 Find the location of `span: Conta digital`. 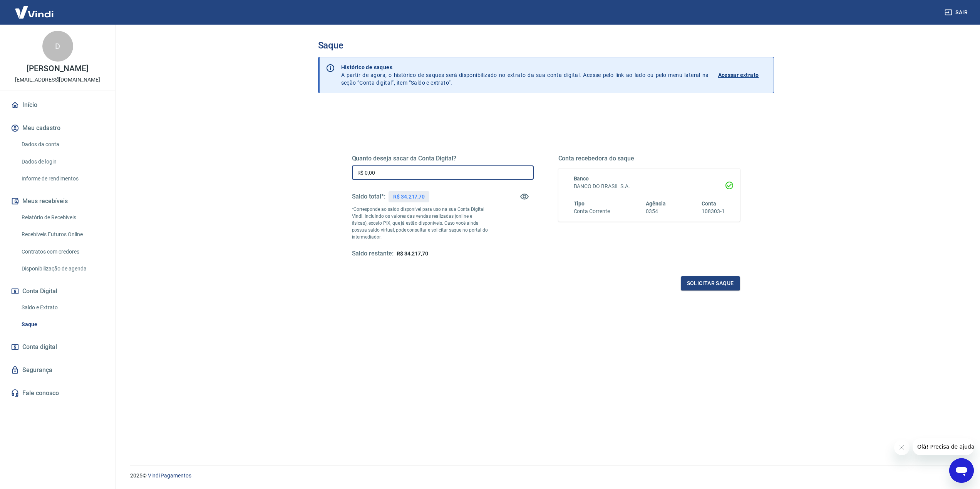

span: Conta digital is located at coordinates (40, 347).